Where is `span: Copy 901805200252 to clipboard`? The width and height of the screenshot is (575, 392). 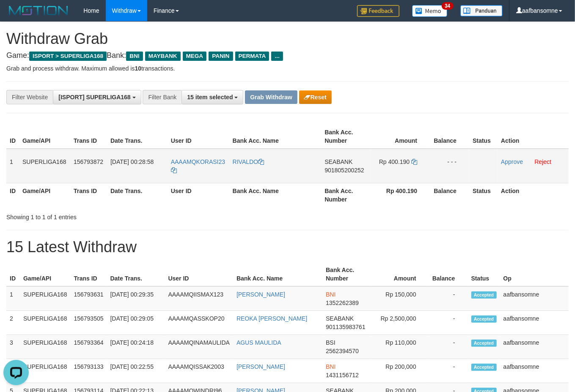
span: Copy 901805200252 to clipboard is located at coordinates (344, 170).